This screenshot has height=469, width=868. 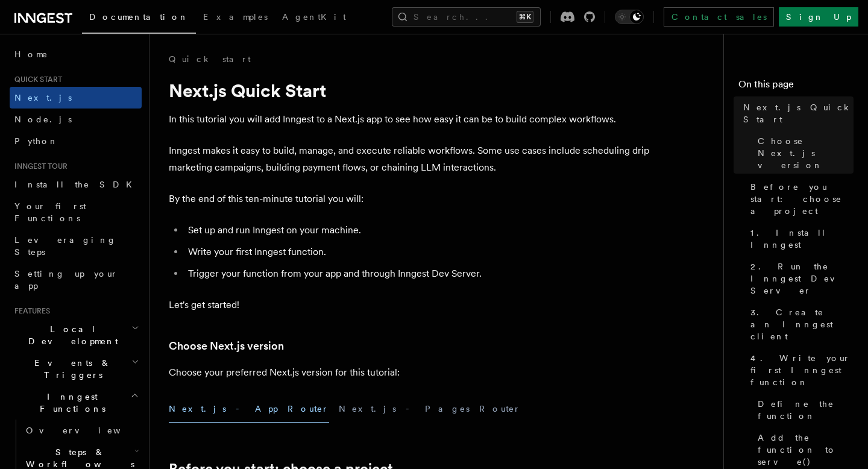 What do you see at coordinates (30, 311) in the screenshot?
I see `span: Features` at bounding box center [30, 311].